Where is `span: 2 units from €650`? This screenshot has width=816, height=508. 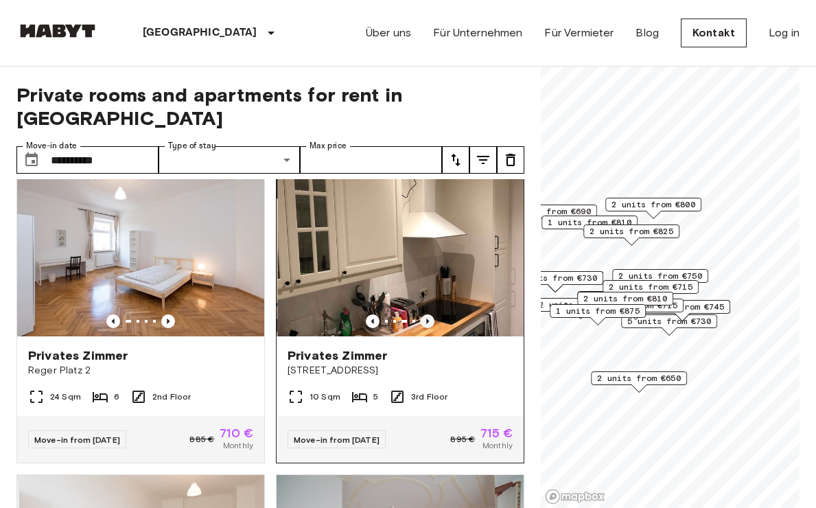
span: 2 units from €650 is located at coordinates (639, 378).